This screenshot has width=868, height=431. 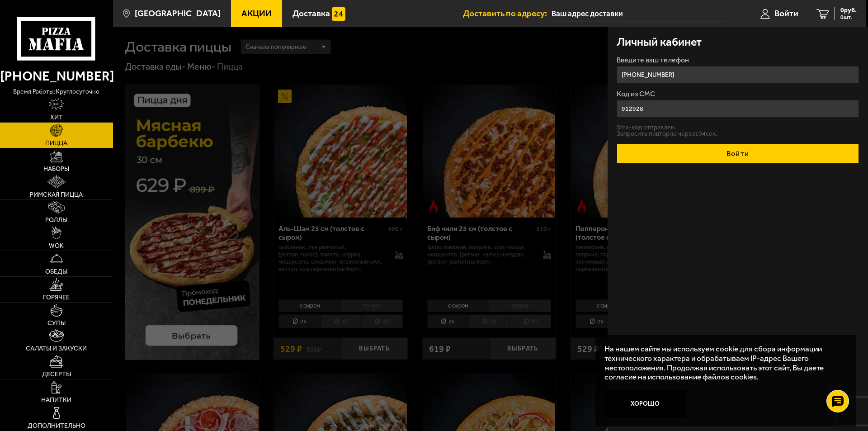 What do you see at coordinates (56, 169) in the screenshot?
I see `span: Наборы` at bounding box center [56, 169].